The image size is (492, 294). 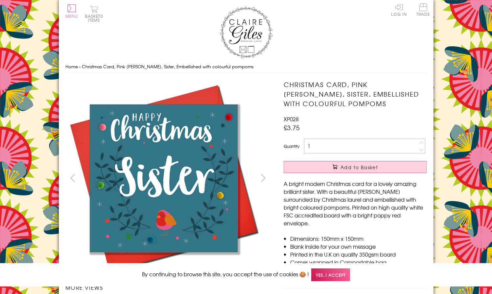 What do you see at coordinates (358, 239) in the screenshot?
I see `li: Dimensions: 150mm x 150mm` at bounding box center [358, 239].